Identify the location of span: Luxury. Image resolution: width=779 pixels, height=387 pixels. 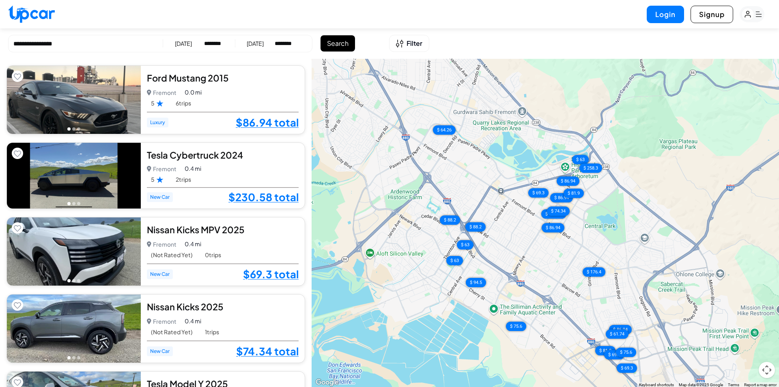
(157, 123).